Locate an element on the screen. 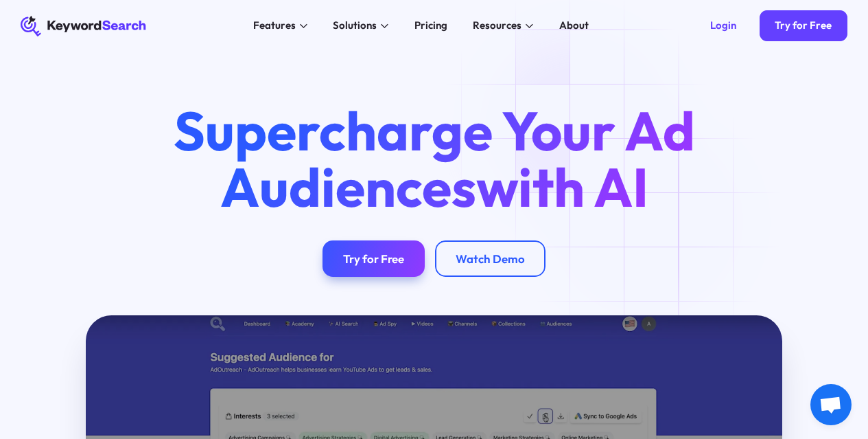  a: Open chat is located at coordinates (831, 404).